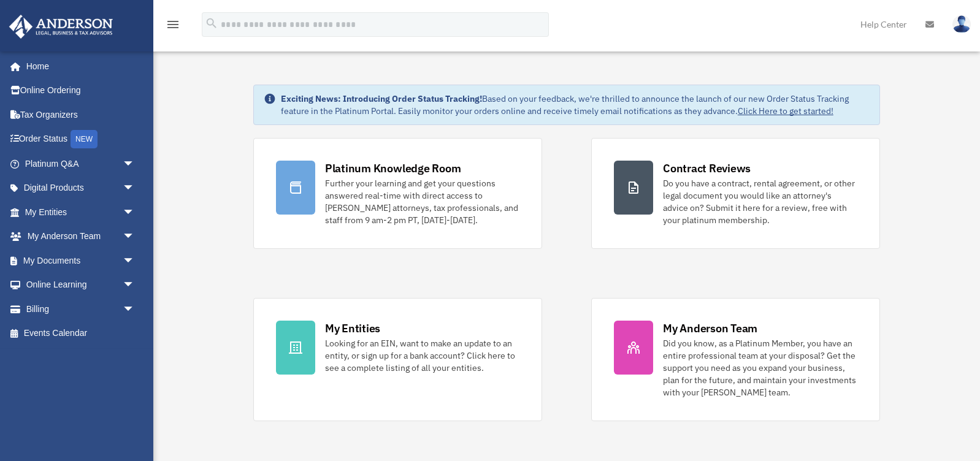  What do you see at coordinates (736, 360) in the screenshot?
I see `a: My Anderson Team Did you know, as a Platinum Member, you have an entire professional team at your...` at bounding box center [736, 360].